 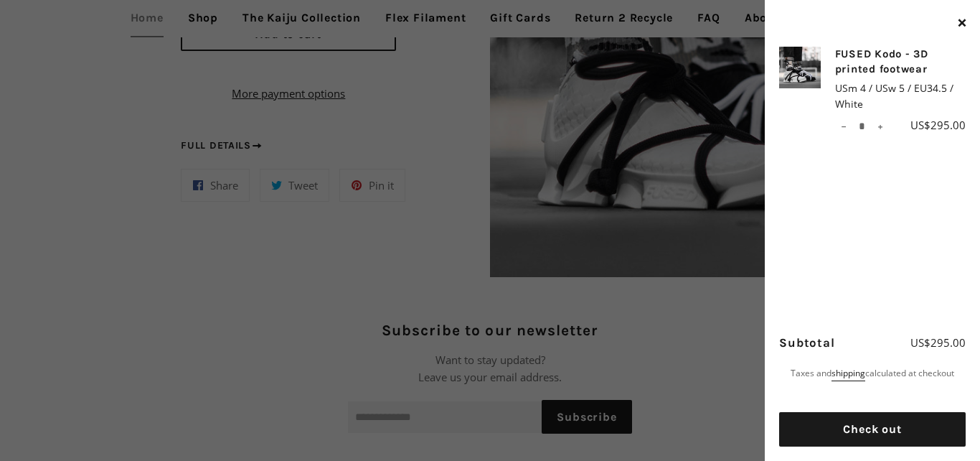 I want to click on img: FUSED Kodo - 3D printed footwear, so click(x=800, y=67).